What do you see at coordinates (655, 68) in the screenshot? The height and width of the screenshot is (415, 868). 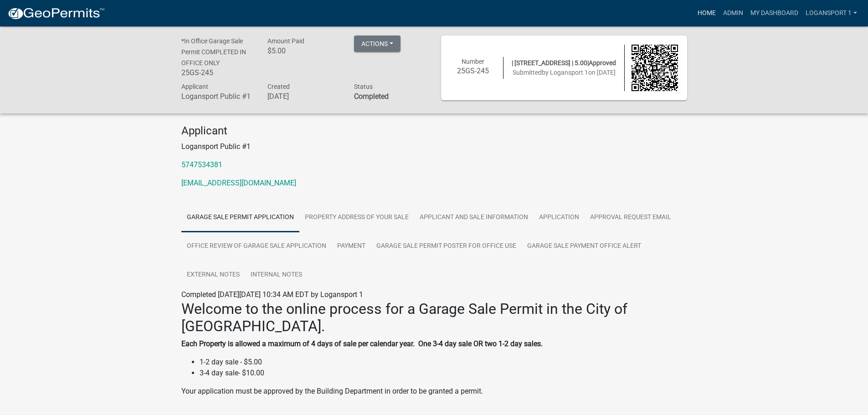 I see `img: QR code` at bounding box center [655, 68].